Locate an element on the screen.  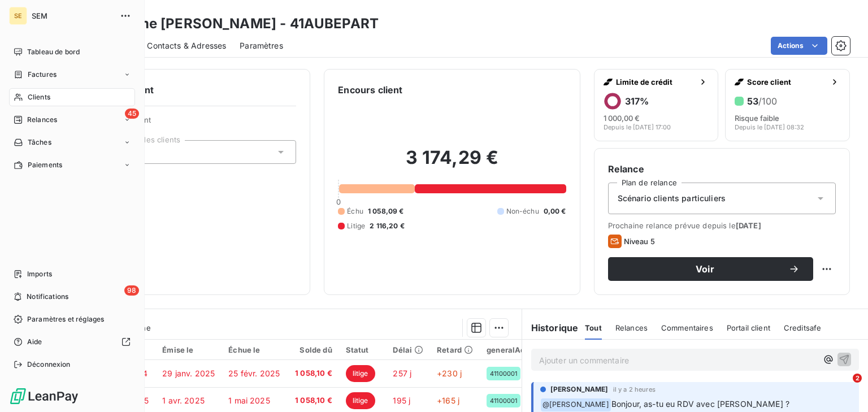
span: Portail client is located at coordinates (748, 328).